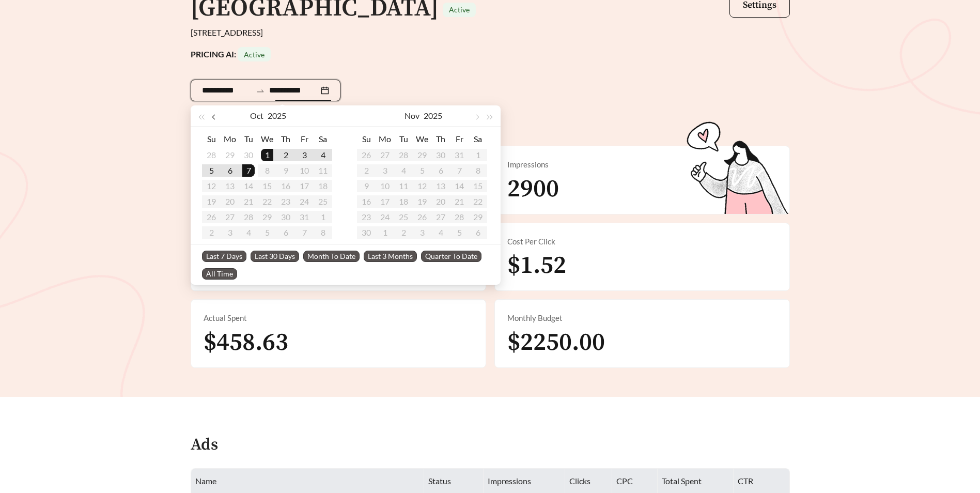 This screenshot has width=980, height=493. I want to click on td: 2025-10-07, so click(248, 171).